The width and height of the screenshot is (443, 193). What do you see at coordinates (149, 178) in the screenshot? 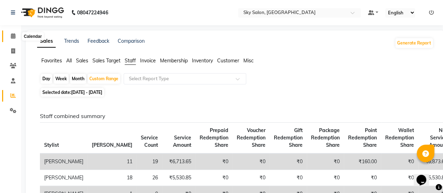
I see `td: 26` at bounding box center [149, 178].